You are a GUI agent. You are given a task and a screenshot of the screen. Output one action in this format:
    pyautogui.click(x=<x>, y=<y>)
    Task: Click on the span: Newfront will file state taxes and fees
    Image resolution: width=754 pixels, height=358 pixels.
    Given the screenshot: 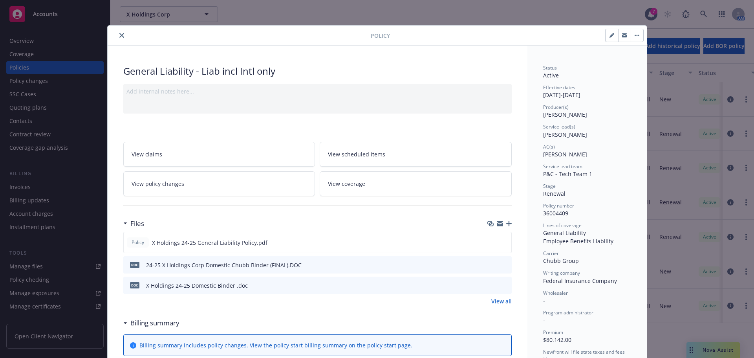 What is the action you would take?
    pyautogui.click(x=584, y=352)
    